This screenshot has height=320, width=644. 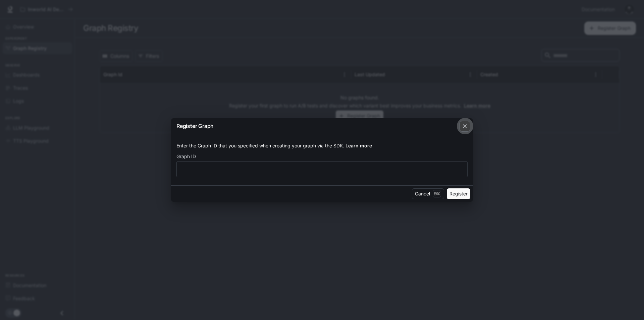 I want to click on p: Enter the Graph ID that you specified when creating your graph via the SDK., so click(x=322, y=145).